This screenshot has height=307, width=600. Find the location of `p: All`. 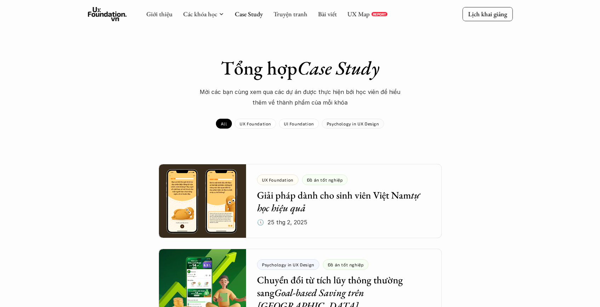

p: All is located at coordinates (224, 124).